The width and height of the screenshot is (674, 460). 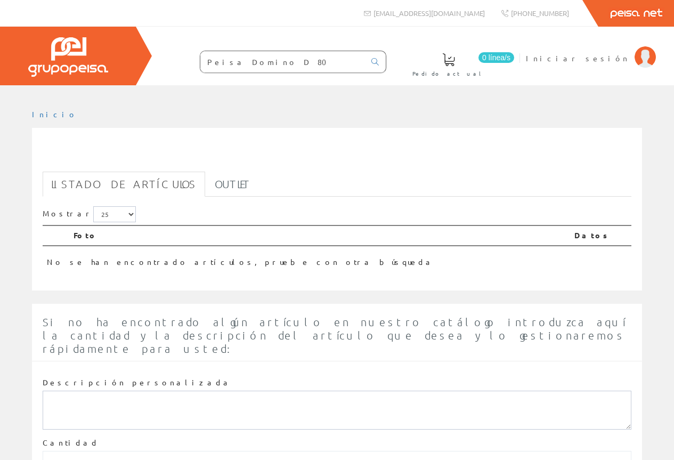 I want to click on h1: Peisa Domino D 80, so click(x=337, y=156).